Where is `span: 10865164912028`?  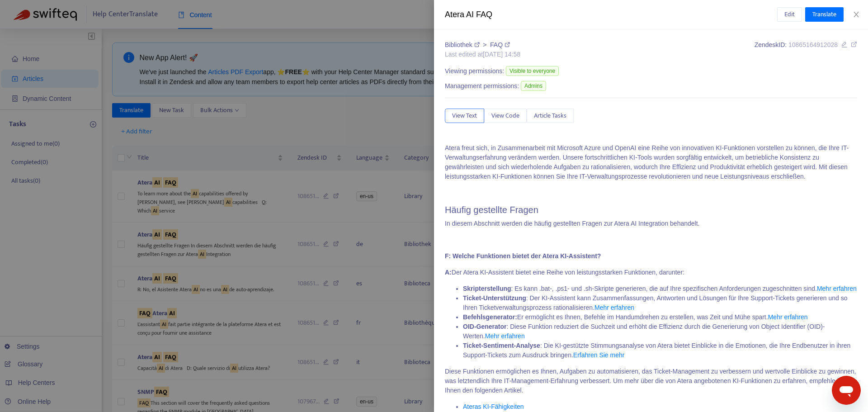 span: 10865164912028 is located at coordinates (813, 45).